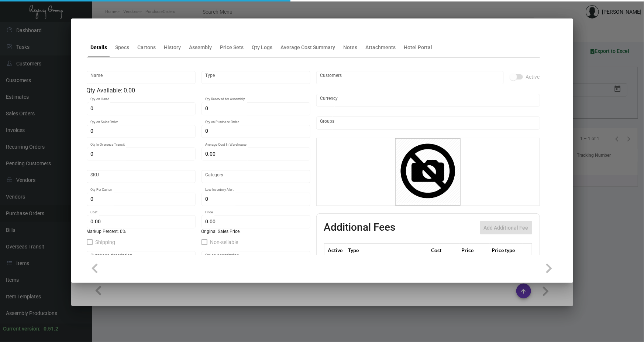 The image size is (644, 342). I want to click on div: Hotel Portal, so click(418, 47).